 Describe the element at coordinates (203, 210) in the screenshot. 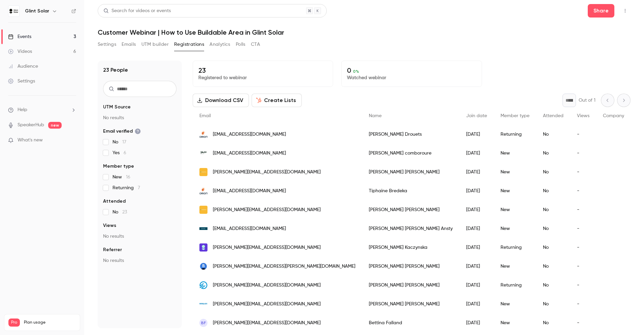

I see `img: circumflex.se` at that location.